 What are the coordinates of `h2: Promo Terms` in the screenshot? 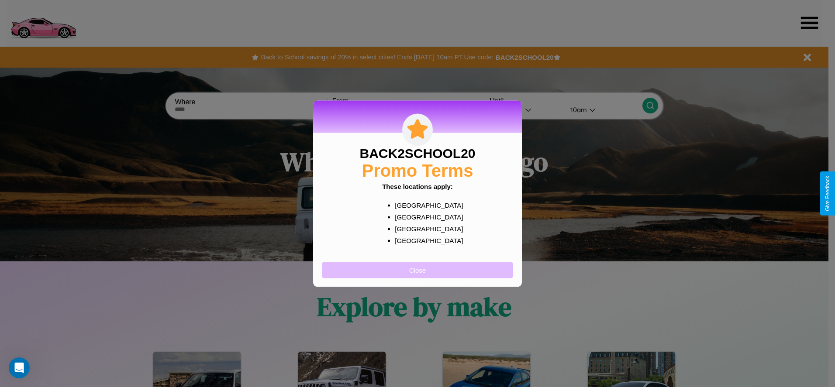 It's located at (418, 170).